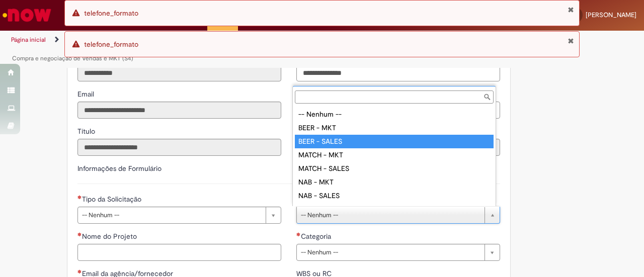  What do you see at coordinates (394, 114) in the screenshot?
I see `div: -- Nenhum --` at bounding box center [394, 114].